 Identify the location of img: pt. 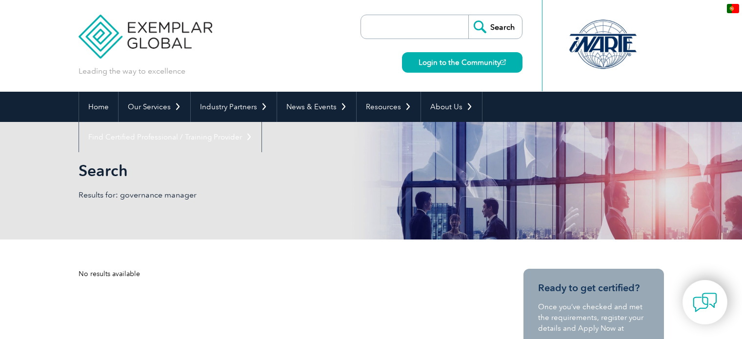
(733, 8).